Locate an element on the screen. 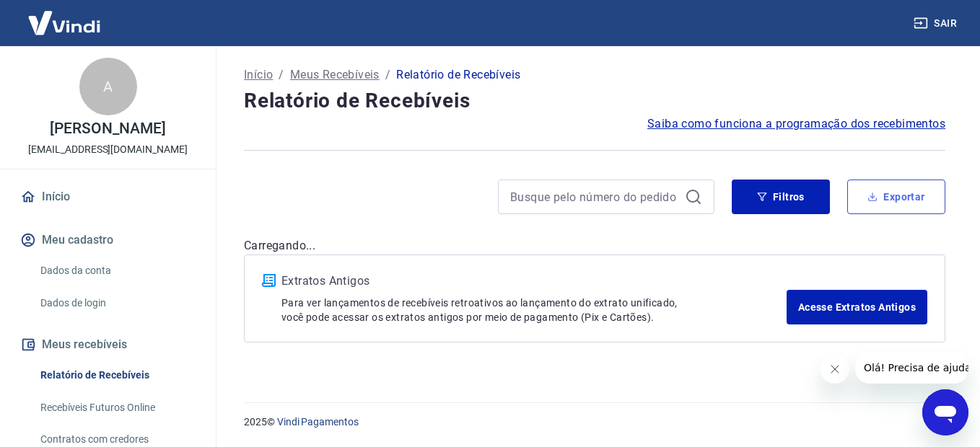  p: Meus Recebíveis is located at coordinates (335, 75).